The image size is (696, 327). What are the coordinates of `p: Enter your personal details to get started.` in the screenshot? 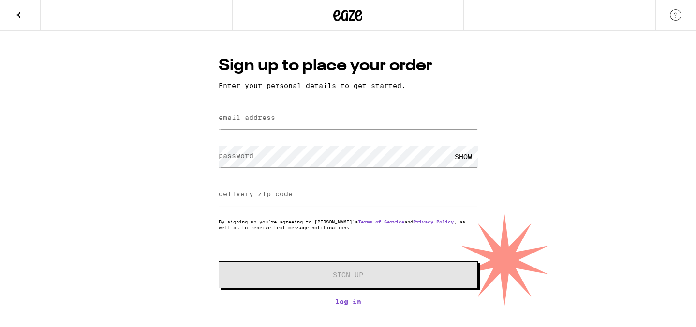 It's located at (348, 86).